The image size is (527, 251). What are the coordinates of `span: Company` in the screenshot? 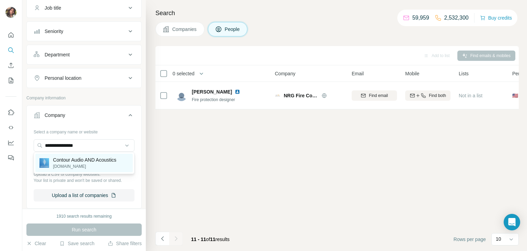 It's located at (285, 73).